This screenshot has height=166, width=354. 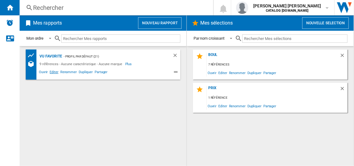 I want to click on img: alerts-logo.svg, so click(x=10, y=23).